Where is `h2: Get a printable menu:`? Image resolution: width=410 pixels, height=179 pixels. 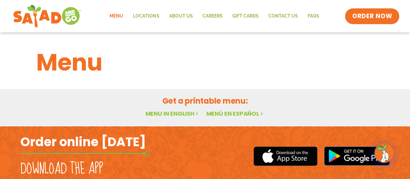 h2: Get a printable menu: is located at coordinates (205, 100).